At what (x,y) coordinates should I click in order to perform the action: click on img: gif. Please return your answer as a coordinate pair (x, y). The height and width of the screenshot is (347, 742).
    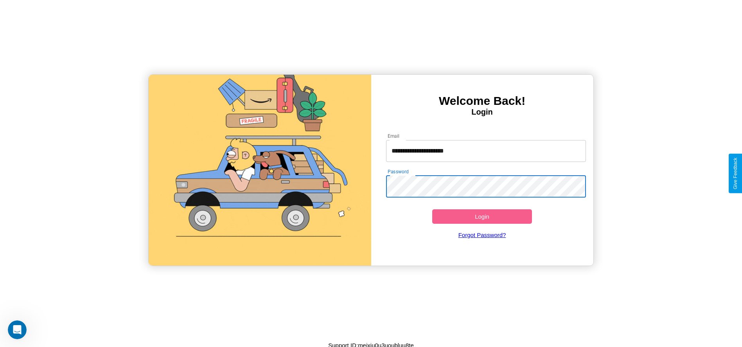
    Looking at the image, I should click on (260, 170).